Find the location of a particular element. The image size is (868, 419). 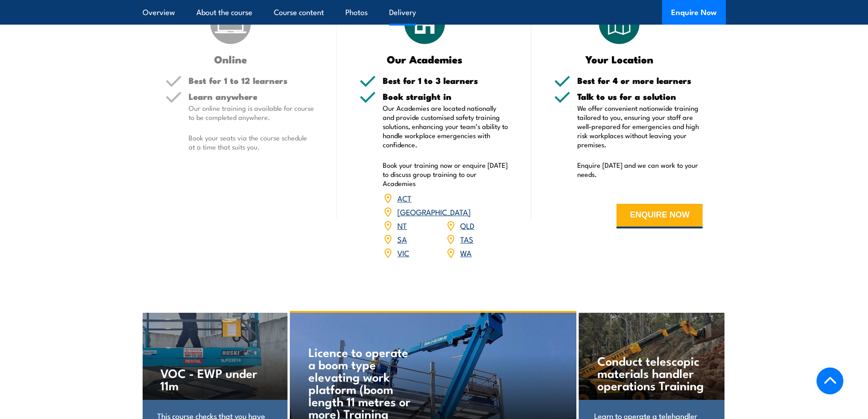

a: TAS is located at coordinates (467, 239).